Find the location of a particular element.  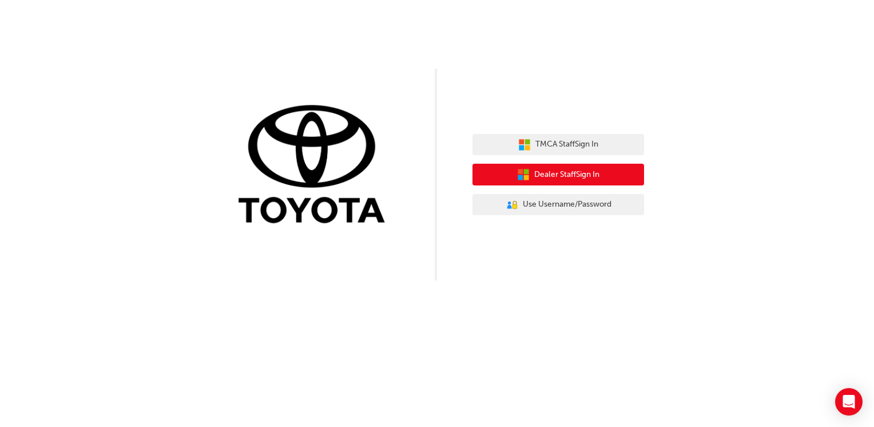

button: Use Username/Password is located at coordinates (559, 205).